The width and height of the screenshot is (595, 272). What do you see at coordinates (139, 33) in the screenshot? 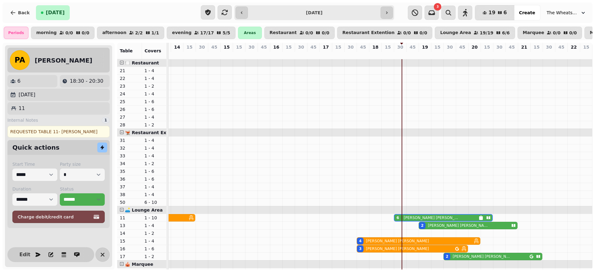
I see `p: 2 / 2` at bounding box center [139, 33].